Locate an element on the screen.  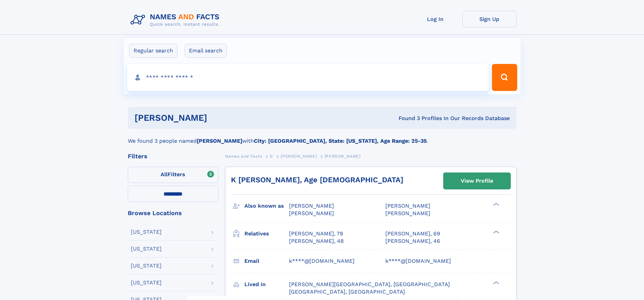
h3: Lived in is located at coordinates (267, 284).